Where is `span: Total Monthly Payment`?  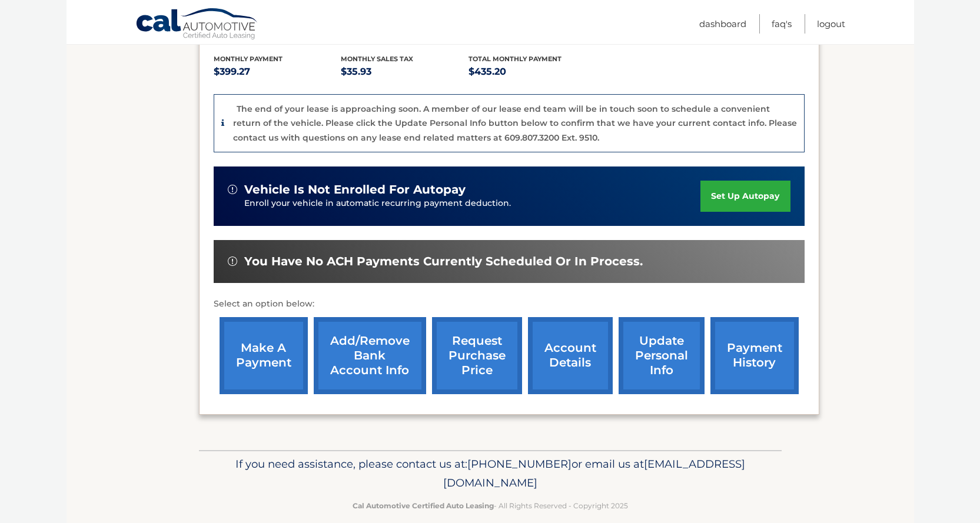 span: Total Monthly Payment is located at coordinates (515, 59).